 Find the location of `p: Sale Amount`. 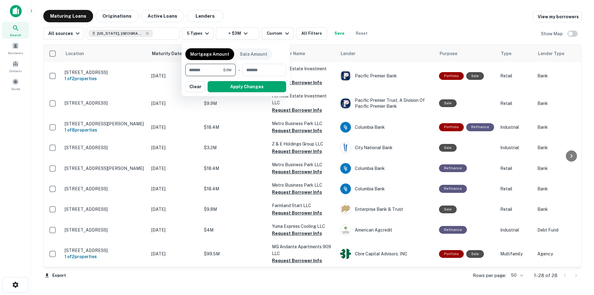

p: Sale Amount is located at coordinates (253, 54).